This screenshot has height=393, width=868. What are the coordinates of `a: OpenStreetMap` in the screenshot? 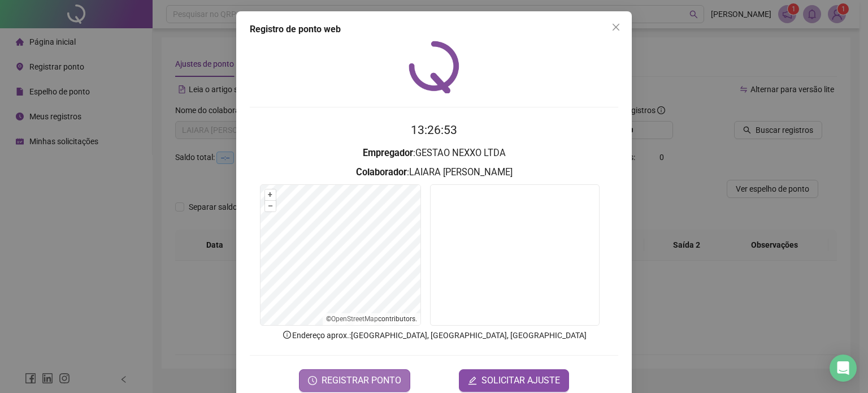 It's located at (354, 319).